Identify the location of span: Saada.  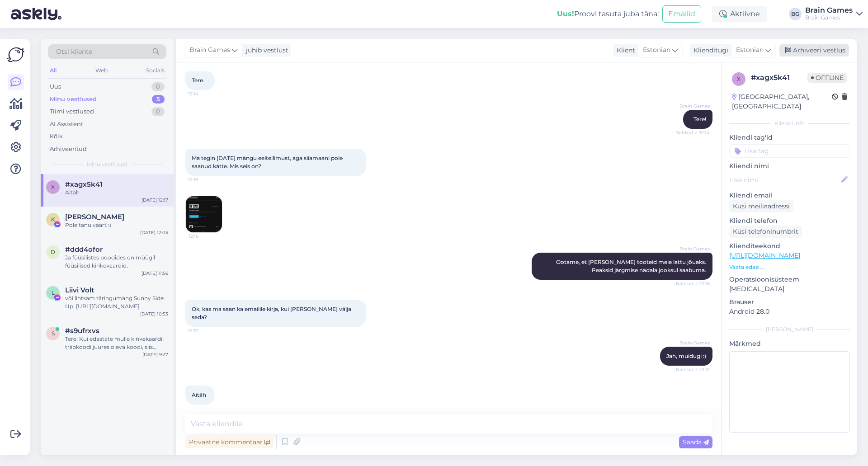
(696, 442).